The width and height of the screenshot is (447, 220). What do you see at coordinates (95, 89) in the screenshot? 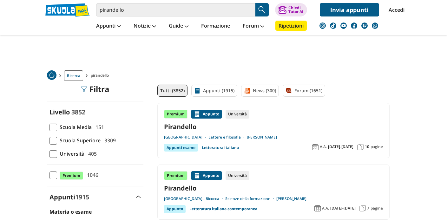
I see `div: Filtra` at bounding box center [95, 89].